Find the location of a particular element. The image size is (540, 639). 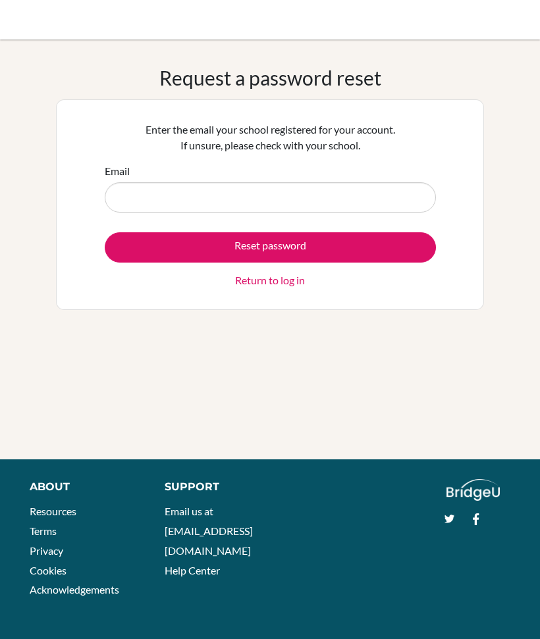

button: Reset password is located at coordinates (270, 247).